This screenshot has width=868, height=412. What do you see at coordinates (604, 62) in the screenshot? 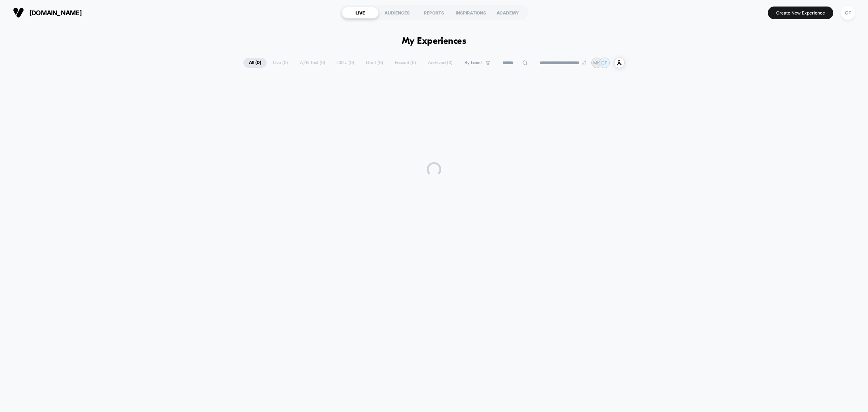
I see `p: CP` at bounding box center [604, 62].